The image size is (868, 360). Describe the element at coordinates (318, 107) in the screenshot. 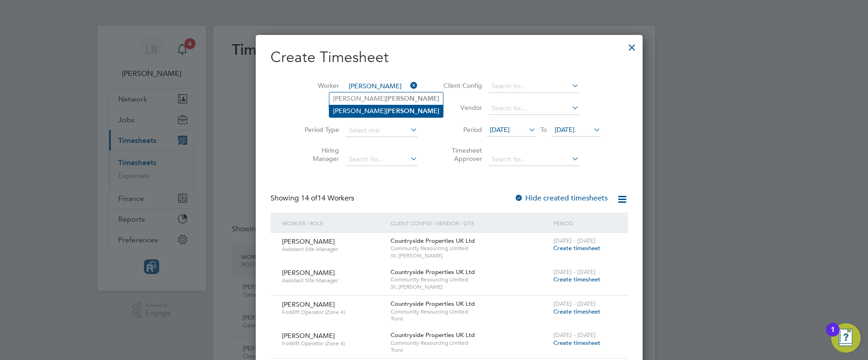

I see `label: Site` at that location.